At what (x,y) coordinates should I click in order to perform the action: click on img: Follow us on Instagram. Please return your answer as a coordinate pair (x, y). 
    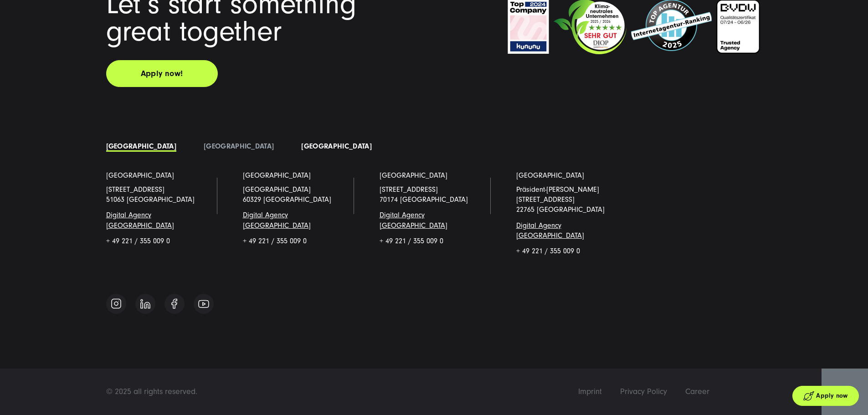
    Looking at the image, I should click on (116, 303).